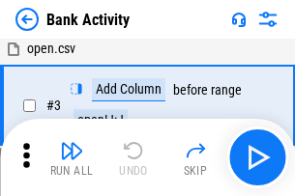  Describe the element at coordinates (72, 151) in the screenshot. I see `img: Run All` at that location.